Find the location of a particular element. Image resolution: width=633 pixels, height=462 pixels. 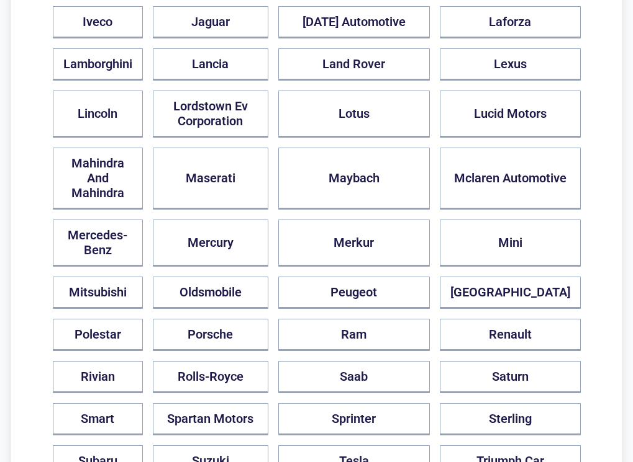

button: Laforza is located at coordinates (510, 22).